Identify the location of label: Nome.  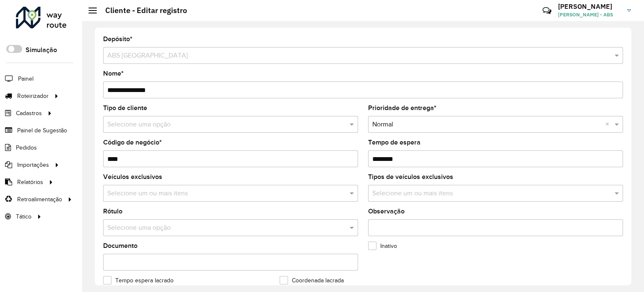
(113, 73).